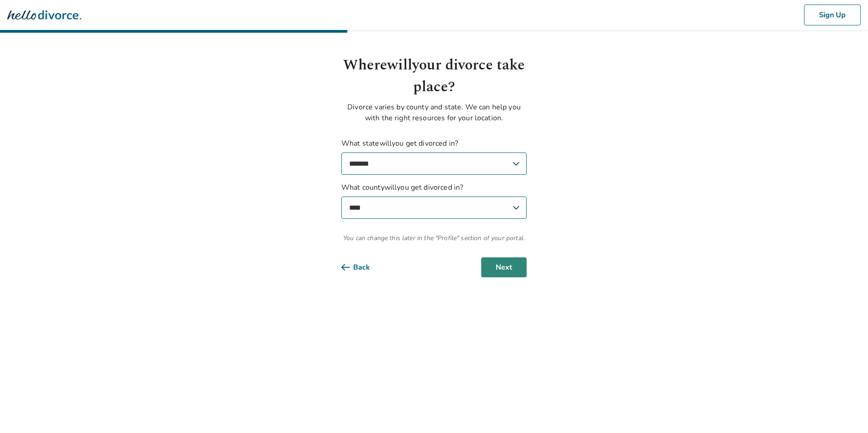 The image size is (868, 433). What do you see at coordinates (434, 207) in the screenshot?
I see `select: What countywillyou get divorced in?` at bounding box center [434, 207].